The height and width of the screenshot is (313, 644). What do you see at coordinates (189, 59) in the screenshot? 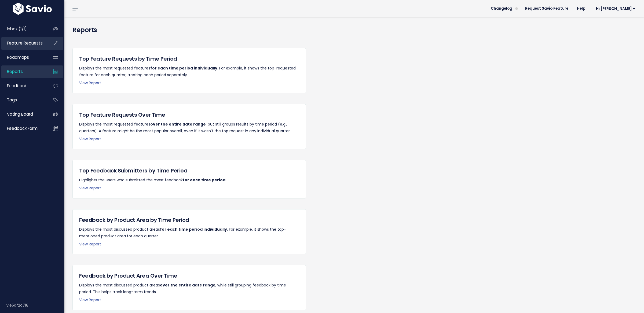
I see `h5: Top Feature Requests by Time Period` at bounding box center [189, 59].